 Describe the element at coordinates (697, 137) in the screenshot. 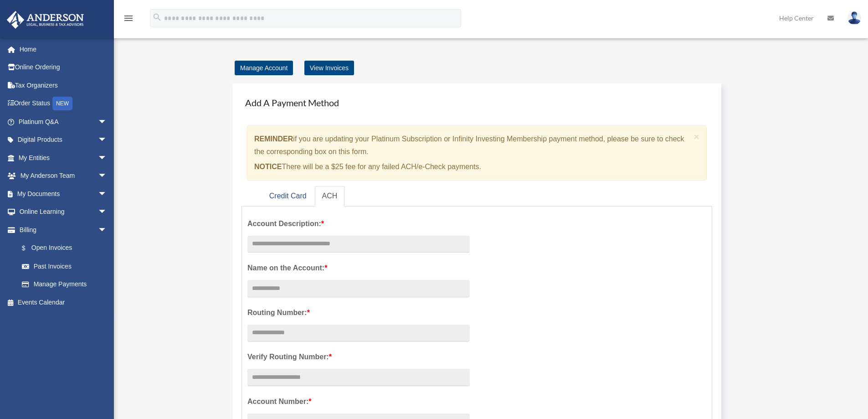

I see `button: Close` at that location.